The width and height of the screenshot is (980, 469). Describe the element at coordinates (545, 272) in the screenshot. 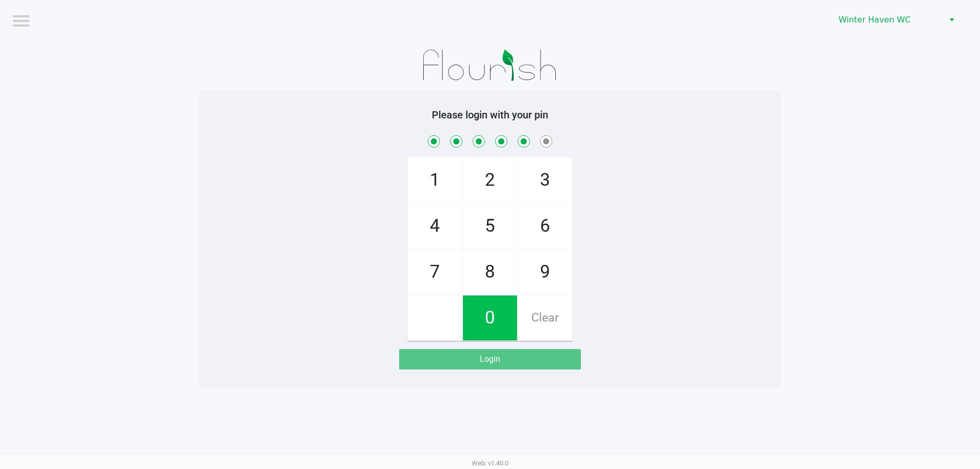

I see `span: 9` at that location.